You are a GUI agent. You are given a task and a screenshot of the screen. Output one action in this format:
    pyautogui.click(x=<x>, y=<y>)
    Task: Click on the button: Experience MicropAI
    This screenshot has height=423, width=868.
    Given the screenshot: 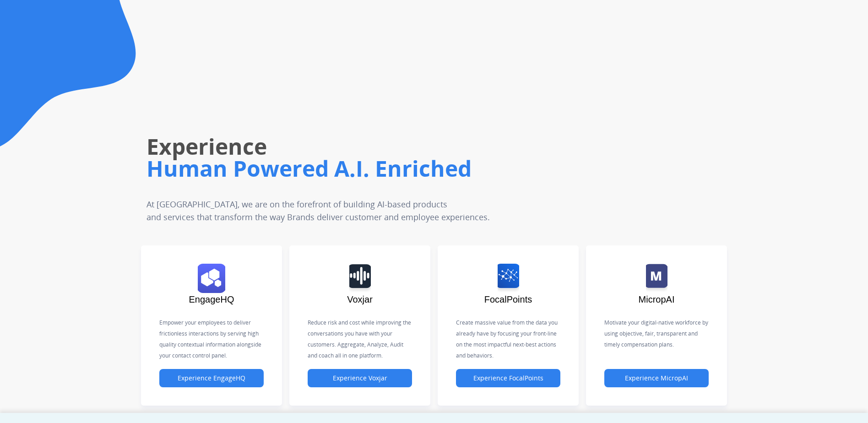 What is the action you would take?
    pyautogui.click(x=657, y=378)
    